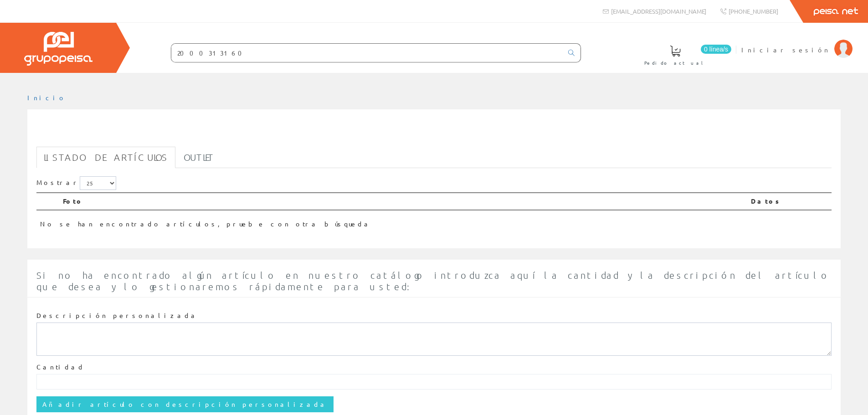 Image resolution: width=868 pixels, height=415 pixels. What do you see at coordinates (797, 42) in the screenshot?
I see `a: Iniciar sesión` at bounding box center [797, 42].